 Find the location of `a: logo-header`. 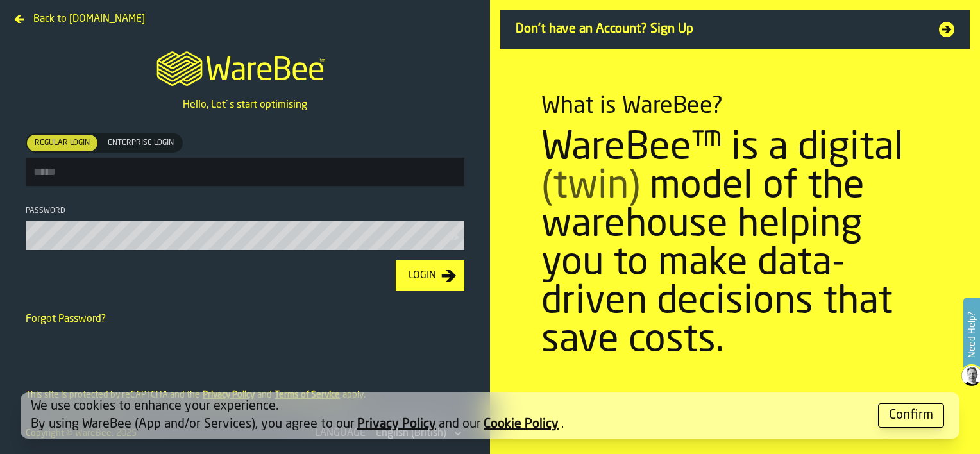

a: logo-header is located at coordinates (245, 67).